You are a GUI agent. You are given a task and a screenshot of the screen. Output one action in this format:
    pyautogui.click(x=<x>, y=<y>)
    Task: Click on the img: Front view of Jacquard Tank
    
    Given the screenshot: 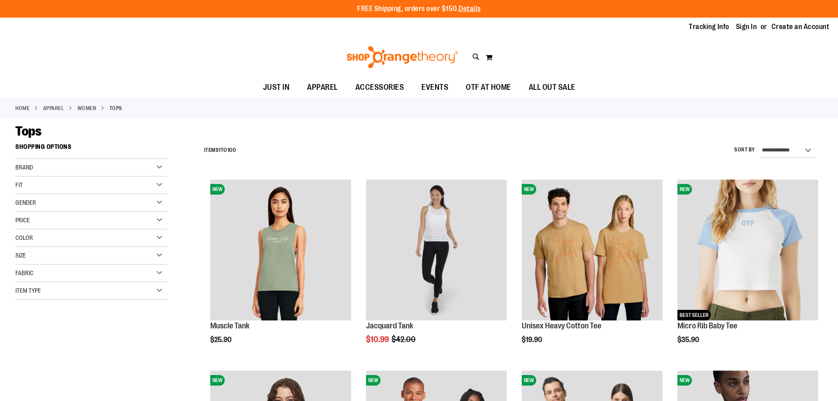 What is the action you would take?
    pyautogui.click(x=436, y=250)
    